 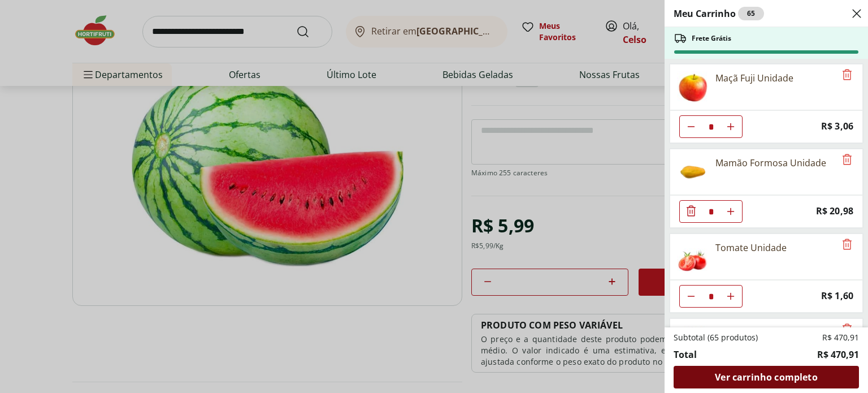 I want to click on div: Maçã Fuji Unidade, so click(x=754, y=78).